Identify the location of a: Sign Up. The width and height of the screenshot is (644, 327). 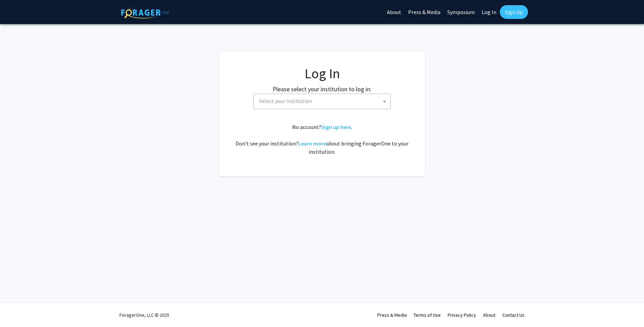
(514, 12).